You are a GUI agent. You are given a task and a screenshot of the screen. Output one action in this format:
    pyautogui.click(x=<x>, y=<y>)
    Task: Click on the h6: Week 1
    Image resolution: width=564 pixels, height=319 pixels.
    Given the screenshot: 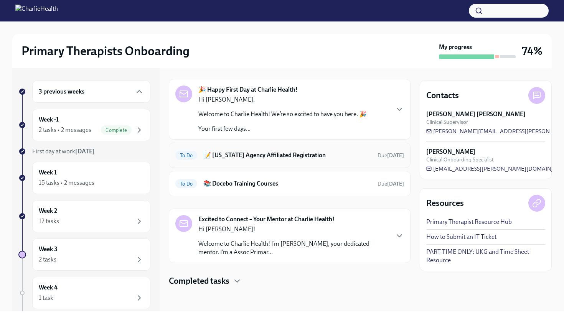 What is the action you would take?
    pyautogui.click(x=48, y=173)
    